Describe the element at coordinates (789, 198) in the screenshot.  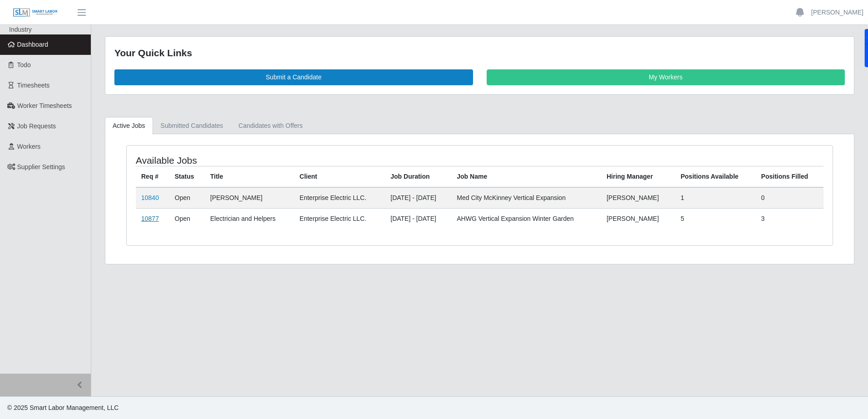
I see `td: 0` at that location.